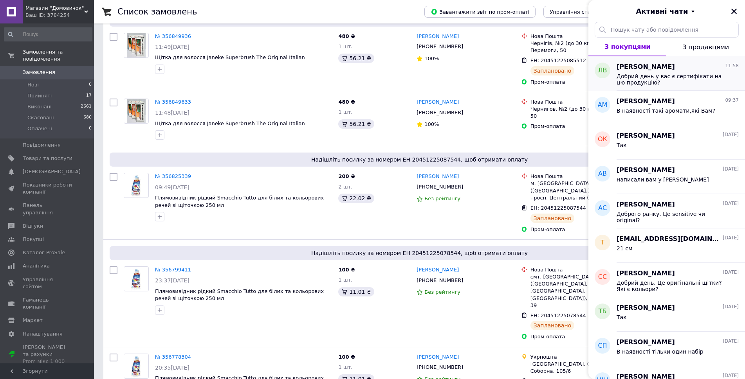  I want to click on span: Надішліть посилку за номером ЕН 20451225087544, щоб отримати оплату, so click(419, 160).